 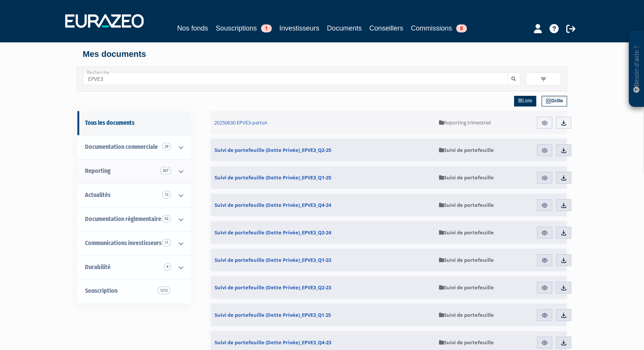 I want to click on span: Suivi de portefeuille (Dette Privée)_EPVE3_Q1 25, so click(x=272, y=315).